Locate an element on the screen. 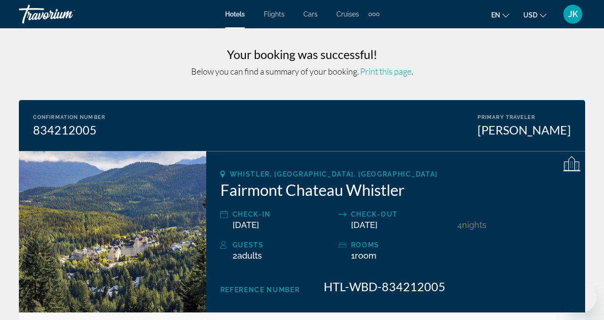  a: Flights is located at coordinates (274, 14).